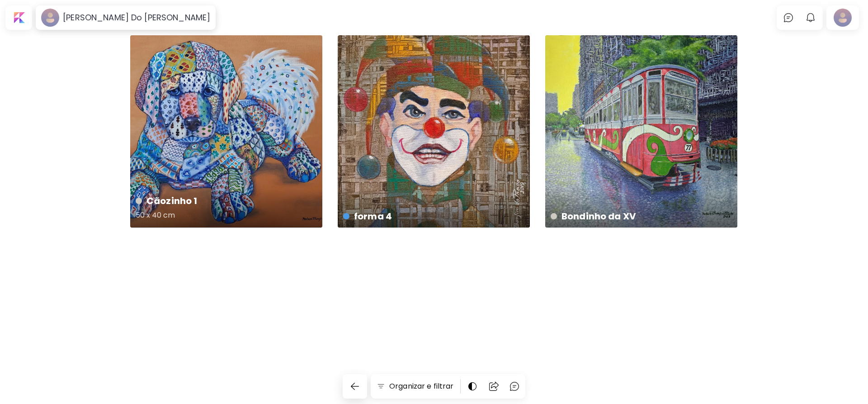 This screenshot has height=404, width=868. What do you see at coordinates (225, 201) in the screenshot?
I see `h4: Cãozinho 1` at bounding box center [225, 201].